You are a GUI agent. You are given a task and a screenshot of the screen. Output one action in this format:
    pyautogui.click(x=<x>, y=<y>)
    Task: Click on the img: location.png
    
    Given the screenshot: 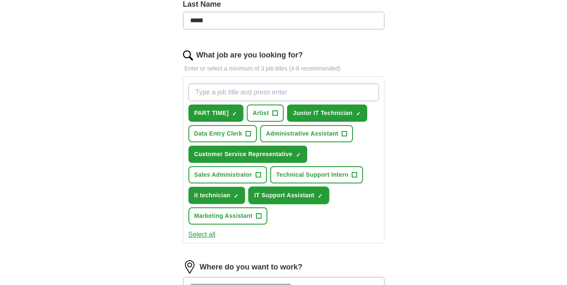 What is the action you would take?
    pyautogui.click(x=190, y=267)
    